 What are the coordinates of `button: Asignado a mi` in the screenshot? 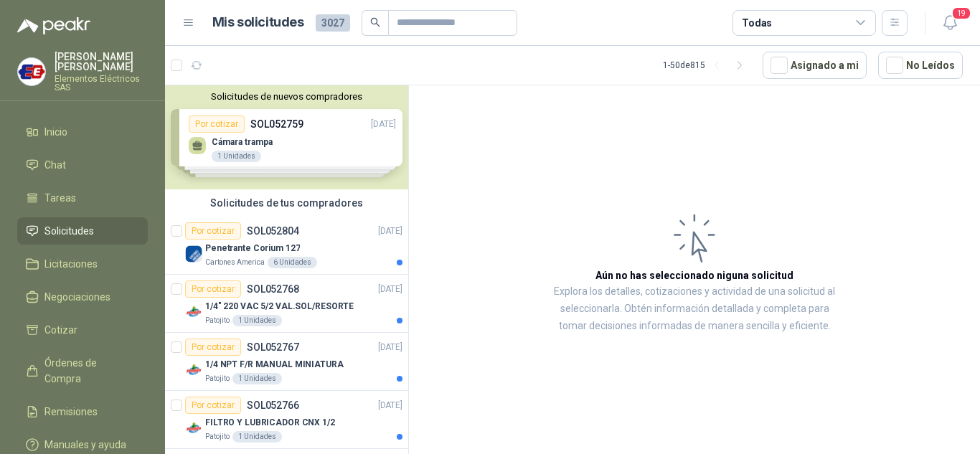 It's located at (814, 65).